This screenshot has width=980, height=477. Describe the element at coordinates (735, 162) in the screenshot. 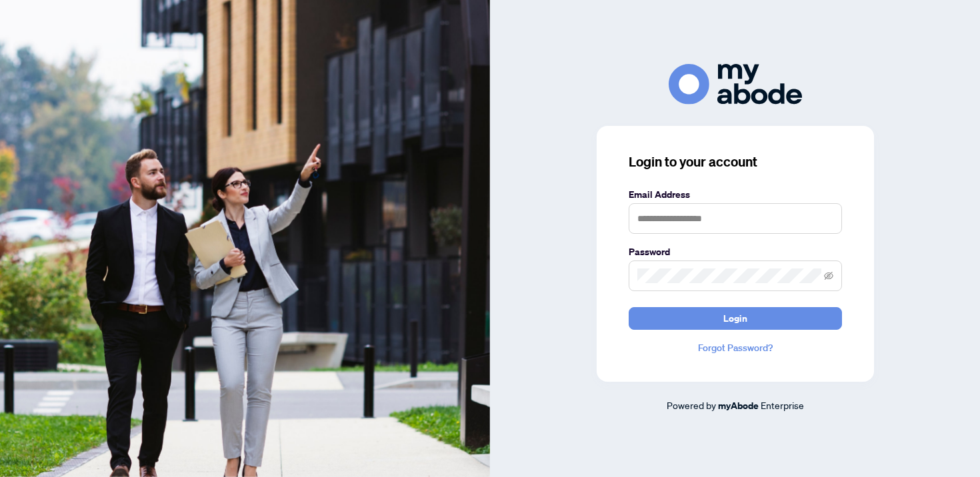

I see `h3: Login to your account` at that location.